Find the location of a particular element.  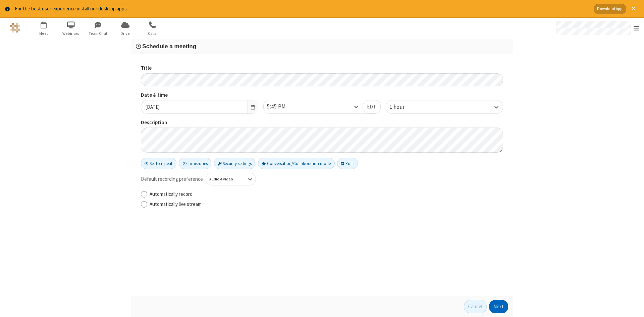

div: Audio & video is located at coordinates (225, 180).